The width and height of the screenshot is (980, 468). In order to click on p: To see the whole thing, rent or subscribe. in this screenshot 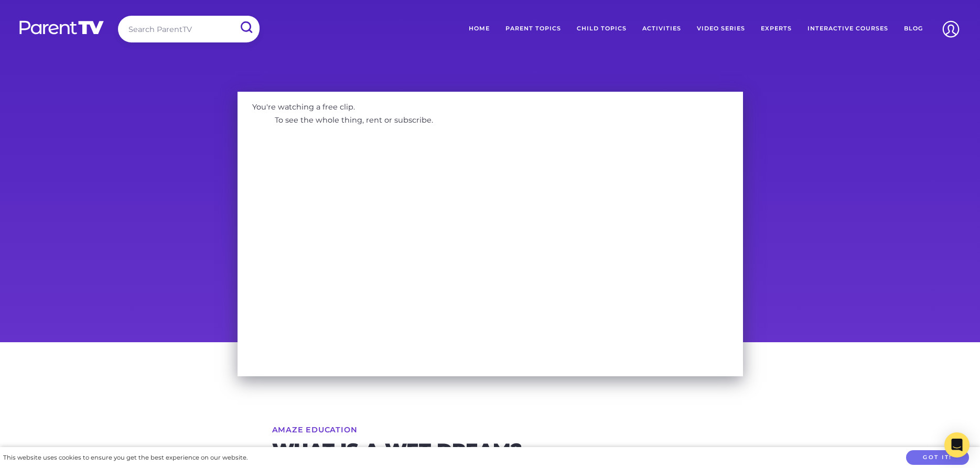, I will do `click(354, 120)`.